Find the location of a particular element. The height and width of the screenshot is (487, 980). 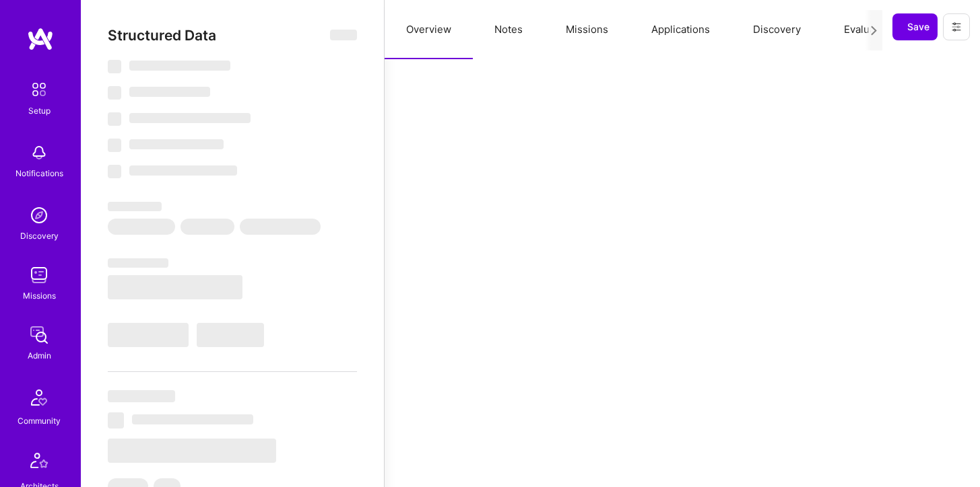

i: icon Next is located at coordinates (873, 30).